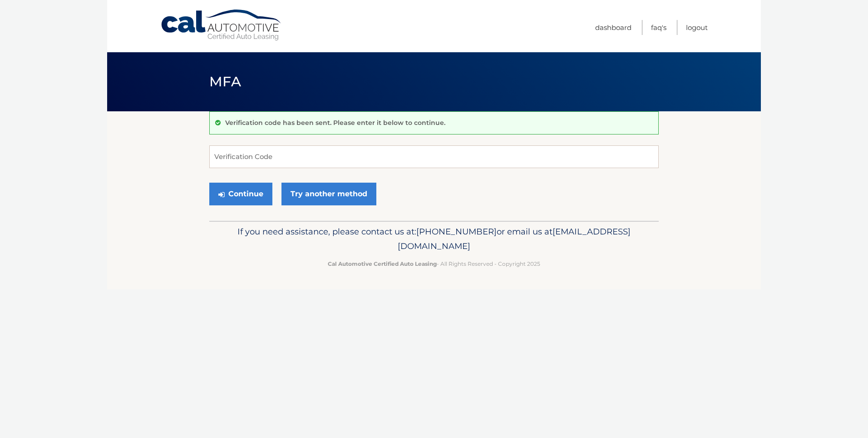 This screenshot has width=868, height=438. I want to click on p: If you need assistance, please contact us at: or email us at, so click(434, 239).